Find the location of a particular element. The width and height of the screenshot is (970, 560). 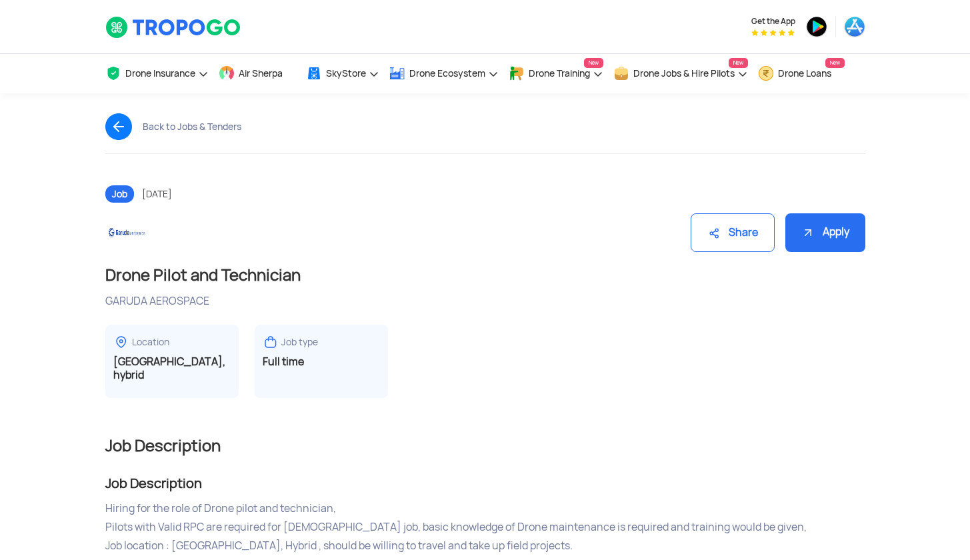

div: Location is located at coordinates (151, 342).